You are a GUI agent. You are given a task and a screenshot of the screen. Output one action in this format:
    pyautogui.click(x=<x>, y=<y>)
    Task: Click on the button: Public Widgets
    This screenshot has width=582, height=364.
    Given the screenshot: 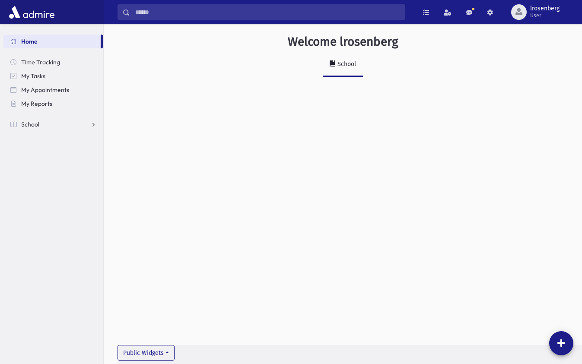 What is the action you would take?
    pyautogui.click(x=146, y=353)
    